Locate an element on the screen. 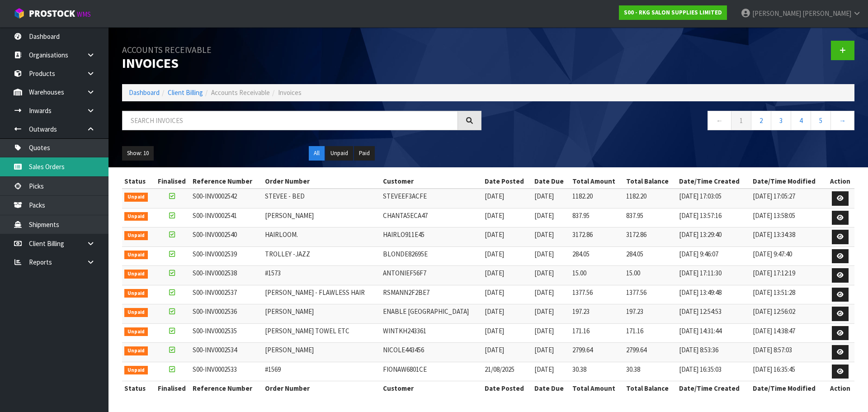 The width and height of the screenshot is (868, 412). td: ANTONIEF56F7 is located at coordinates (432, 276).